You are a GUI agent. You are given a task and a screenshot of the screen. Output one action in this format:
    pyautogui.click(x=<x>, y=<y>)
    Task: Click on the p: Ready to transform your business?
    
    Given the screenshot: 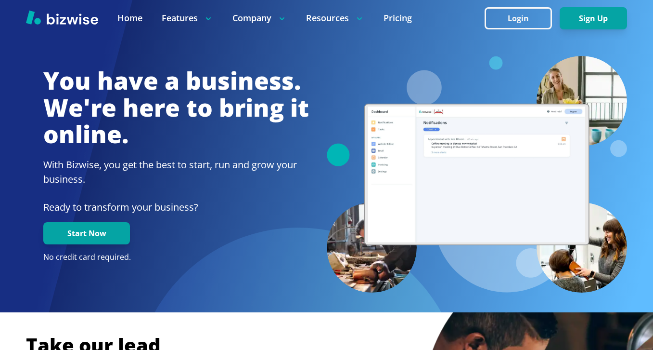 What is the action you would take?
    pyautogui.click(x=176, y=207)
    